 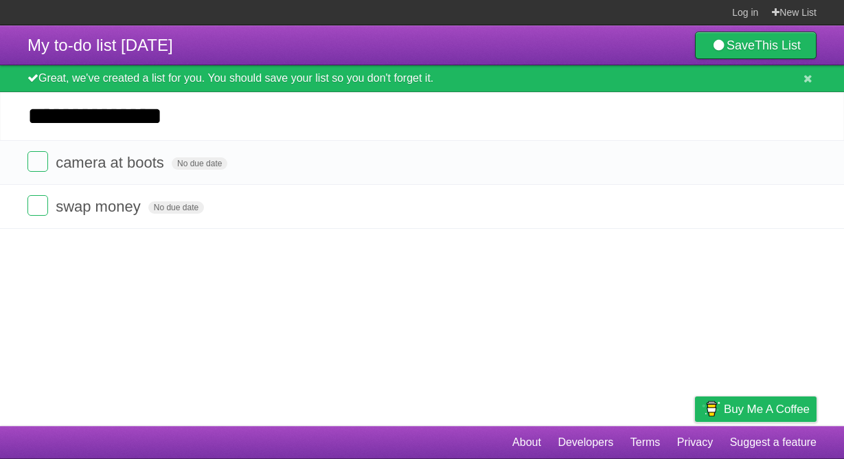 What do you see at coordinates (756, 45) in the screenshot?
I see `a: SaveThis List` at bounding box center [756, 45].